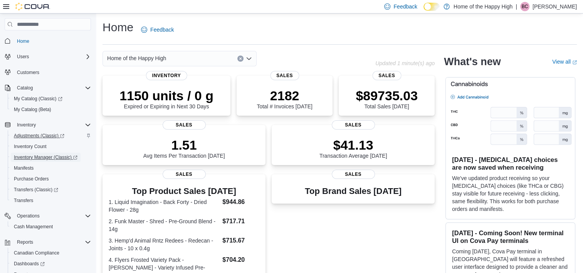  Describe the element at coordinates (483, 7) in the screenshot. I see `p: Home of the Happy High` at that location.